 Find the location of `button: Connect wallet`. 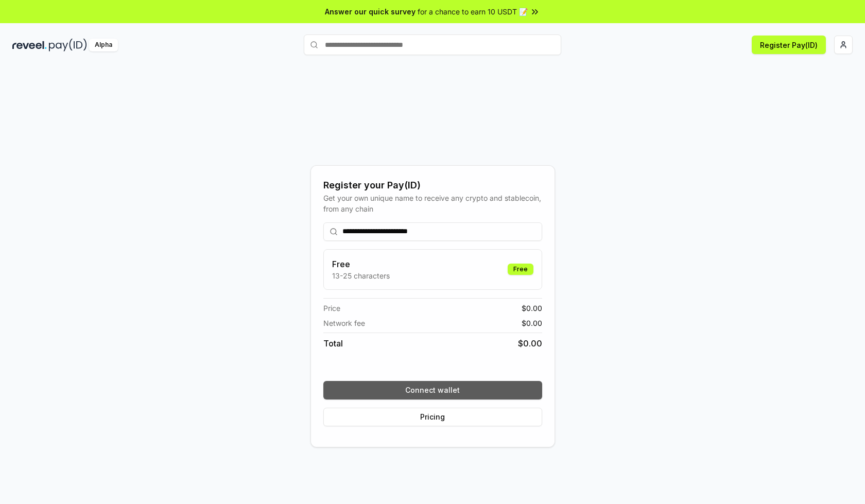

button: Connect wallet is located at coordinates (433, 390).